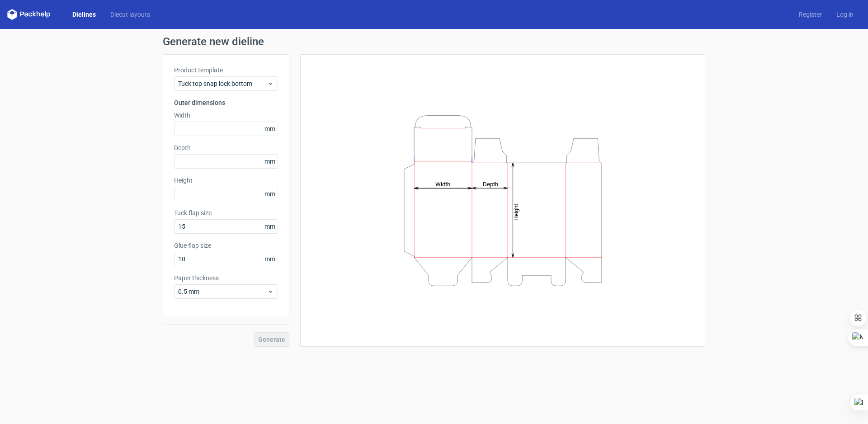 This screenshot has width=868, height=424. What do you see at coordinates (434, 42) in the screenshot?
I see `h1: Generate new dieline` at bounding box center [434, 42].